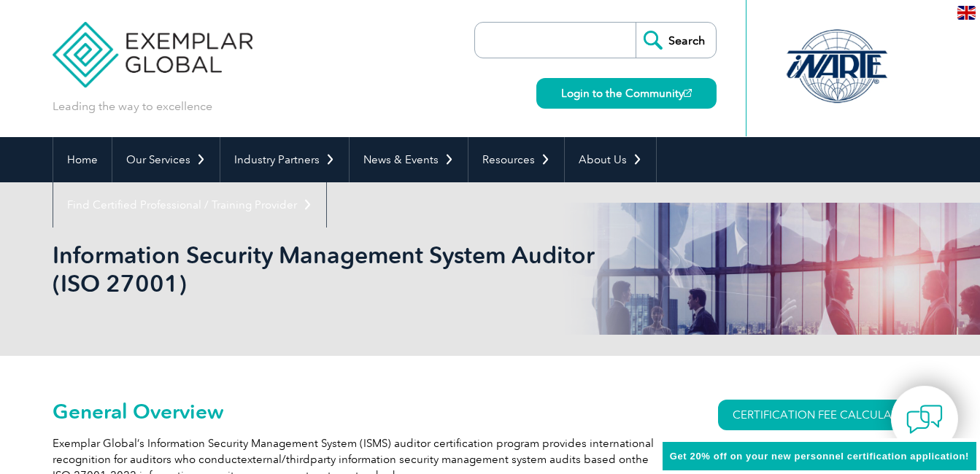  Describe the element at coordinates (275, 459) in the screenshot. I see `span: external/third` at that location.